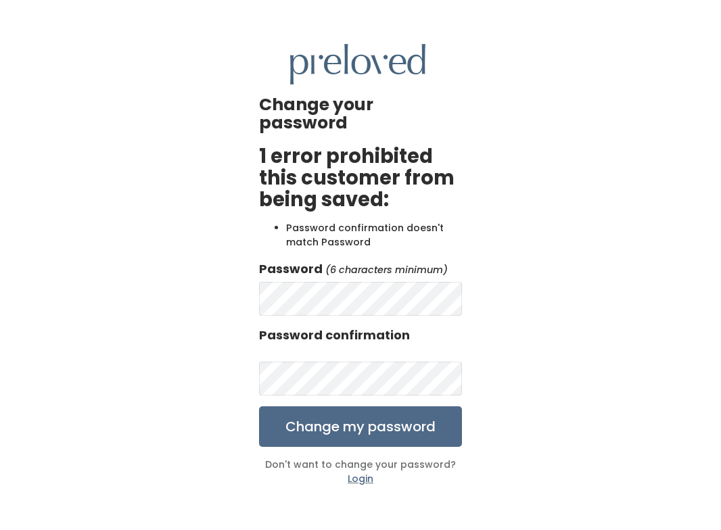 The width and height of the screenshot is (721, 530). I want to click on h2: 1 error prohibited this customer from being saved:, so click(361, 179).